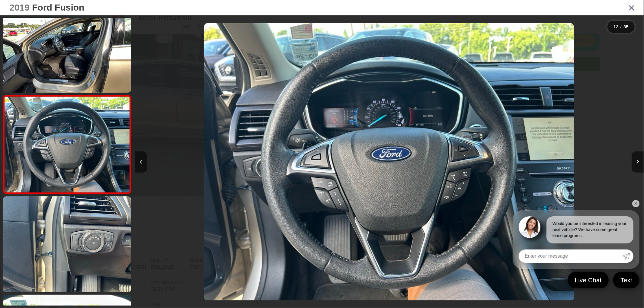 Image resolution: width=644 pixels, height=308 pixels. Describe the element at coordinates (19, 8) in the screenshot. I see `span: 2019` at that location.